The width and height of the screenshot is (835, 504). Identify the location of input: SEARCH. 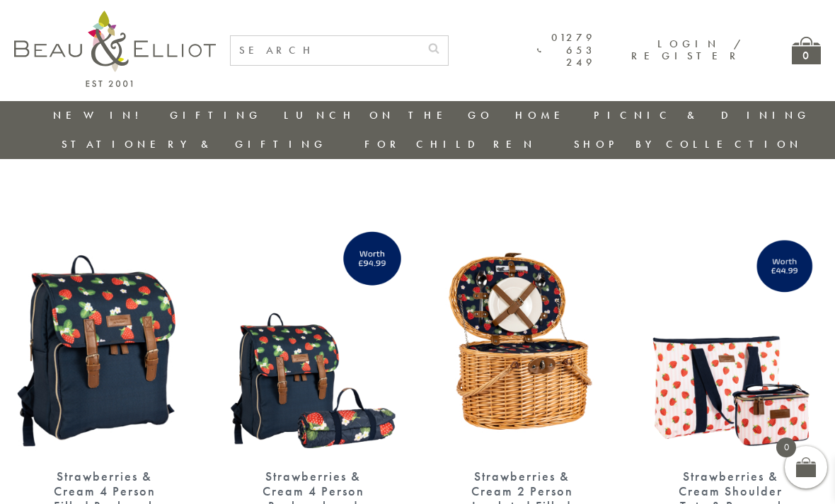
(325, 50).